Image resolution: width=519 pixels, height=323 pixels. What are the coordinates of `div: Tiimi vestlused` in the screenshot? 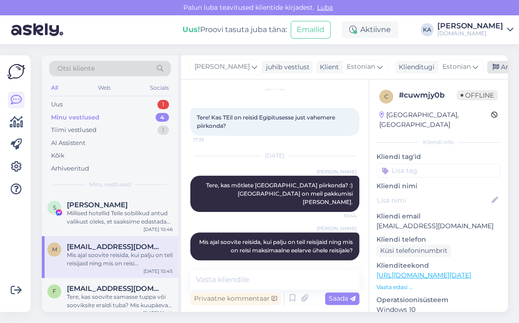 It's located at (74, 130).